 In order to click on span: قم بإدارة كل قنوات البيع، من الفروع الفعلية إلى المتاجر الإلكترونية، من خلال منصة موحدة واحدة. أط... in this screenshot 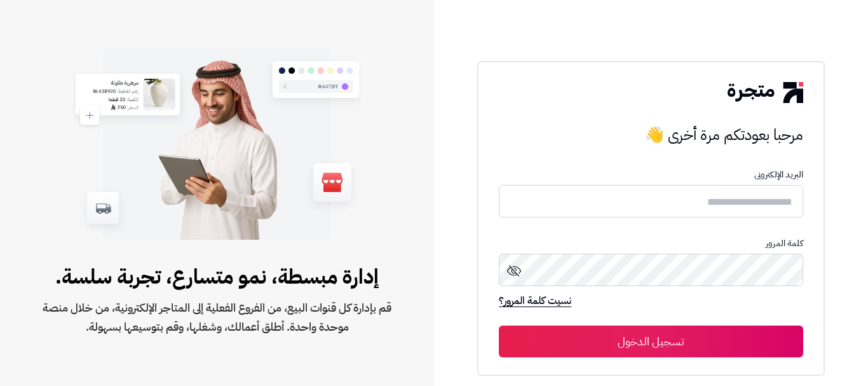, I will do `click(217, 317)`.